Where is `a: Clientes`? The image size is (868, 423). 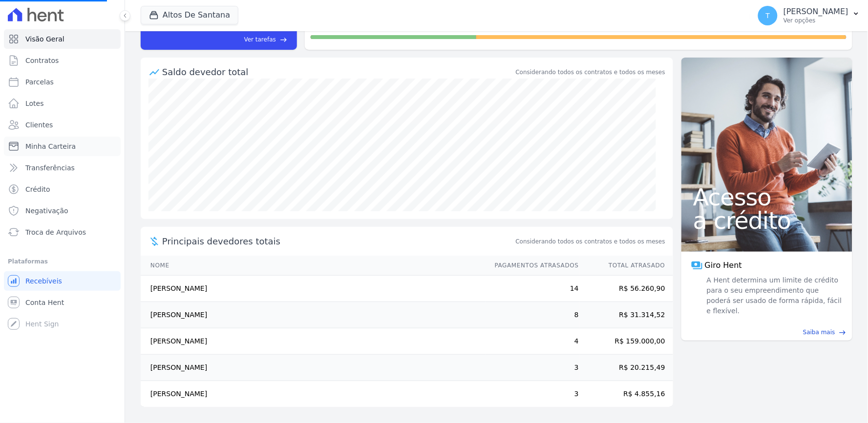
a: Clientes is located at coordinates (62, 125).